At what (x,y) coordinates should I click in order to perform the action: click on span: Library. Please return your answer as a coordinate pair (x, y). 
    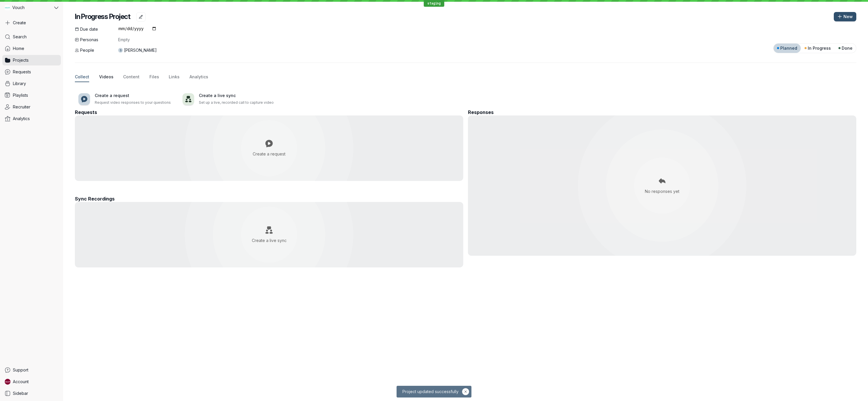
    Looking at the image, I should click on (19, 84).